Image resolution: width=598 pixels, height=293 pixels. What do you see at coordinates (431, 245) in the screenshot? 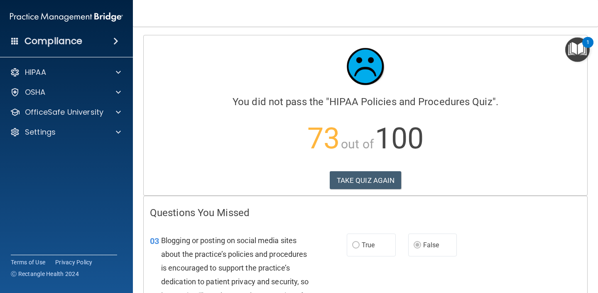
I see `span: False` at bounding box center [431, 245].